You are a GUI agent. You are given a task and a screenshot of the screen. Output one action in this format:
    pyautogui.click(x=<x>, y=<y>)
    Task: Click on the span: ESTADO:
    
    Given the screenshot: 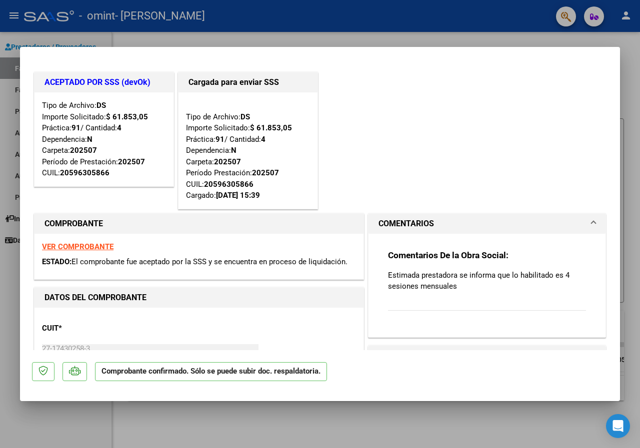 What is the action you would take?
    pyautogui.click(x=56, y=262)
    